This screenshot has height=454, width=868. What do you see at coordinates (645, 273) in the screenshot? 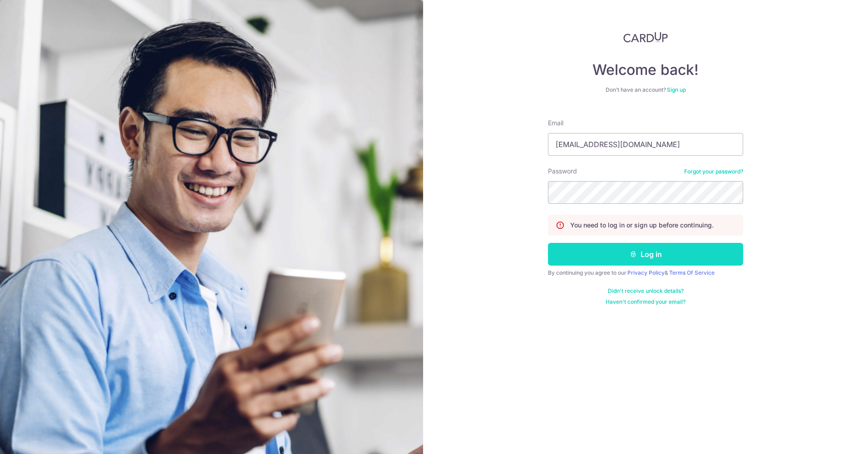
I see `div: By continuing you agree to our &` at bounding box center [645, 273].